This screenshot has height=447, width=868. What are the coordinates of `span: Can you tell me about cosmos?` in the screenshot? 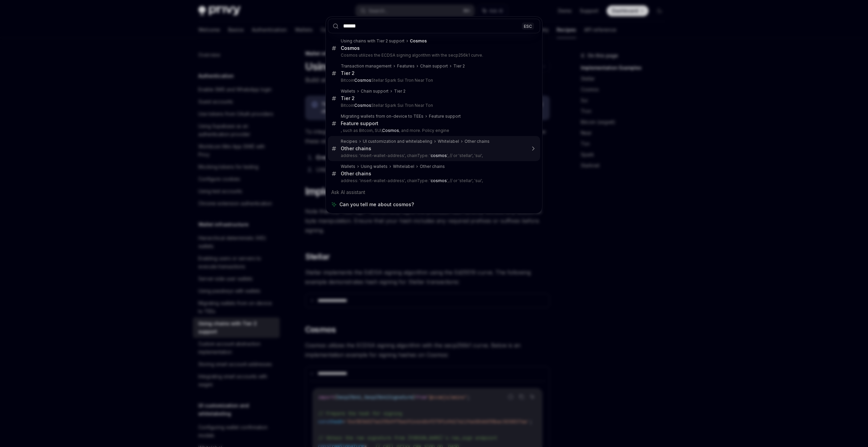 It's located at (376, 204).